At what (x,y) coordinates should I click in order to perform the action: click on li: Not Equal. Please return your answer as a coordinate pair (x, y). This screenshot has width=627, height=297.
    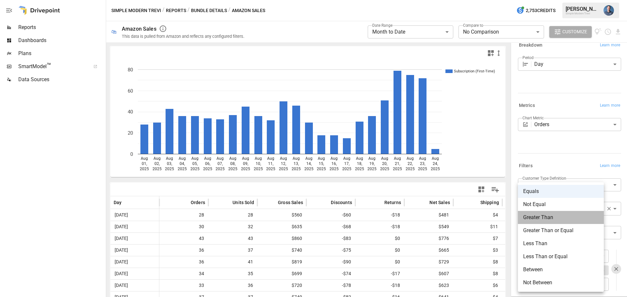
    Looking at the image, I should click on (560, 205).